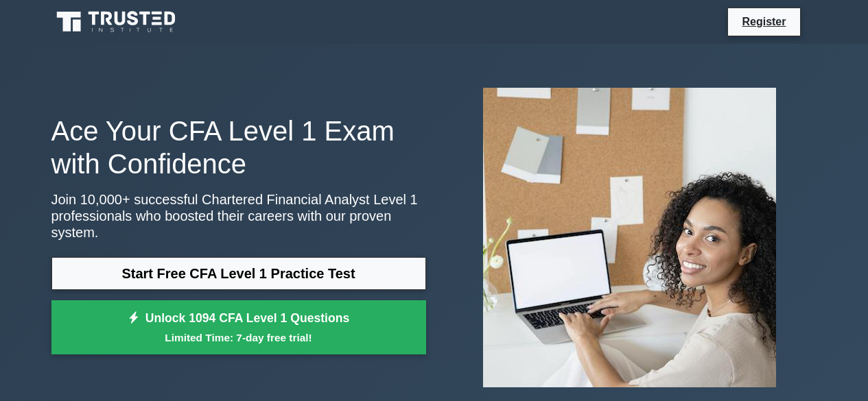 The width and height of the screenshot is (868, 401). I want to click on p: Join 10,000+ successful Chartered Financial Analyst Level 1 professionals who boosted their caree..., so click(238, 216).